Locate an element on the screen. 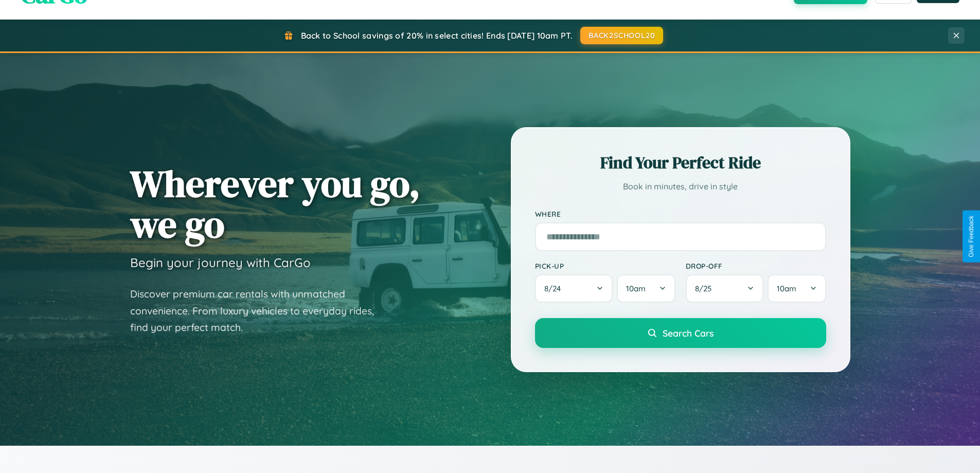 The image size is (980, 473). label: Drop-off is located at coordinates (755, 265).